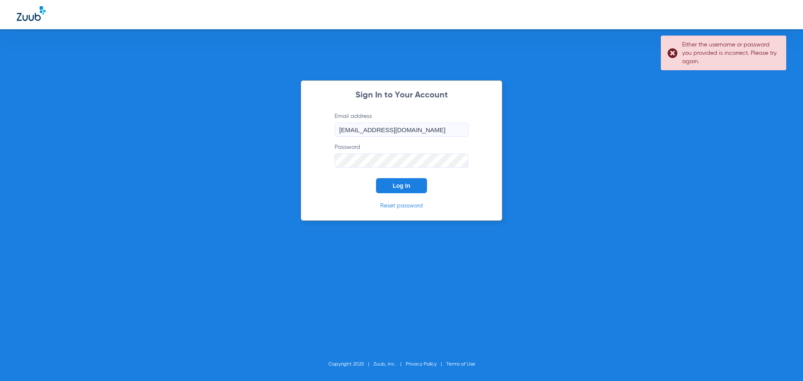  I want to click on input: Password, so click(401, 161).